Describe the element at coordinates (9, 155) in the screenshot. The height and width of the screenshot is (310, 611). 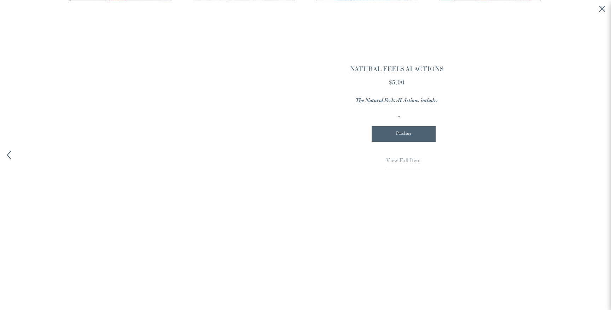
I see `button: Previous item` at that location.